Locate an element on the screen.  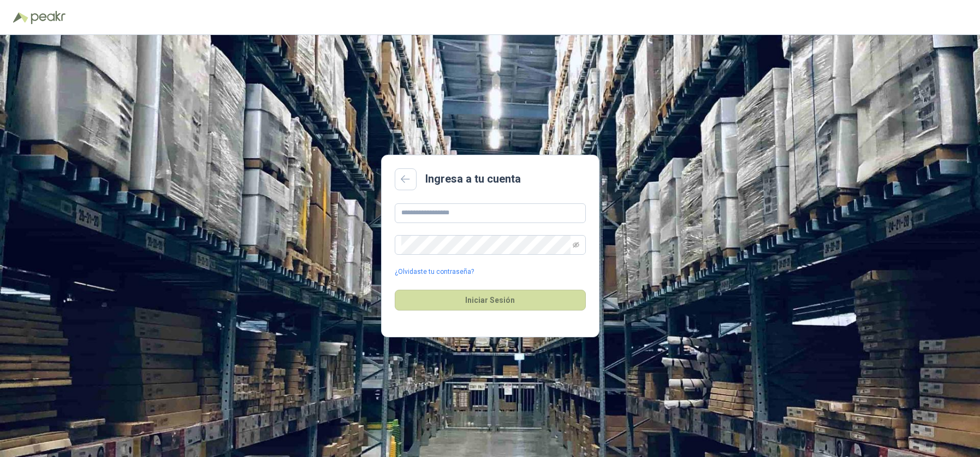
span: eye-invisible is located at coordinates (575, 245).